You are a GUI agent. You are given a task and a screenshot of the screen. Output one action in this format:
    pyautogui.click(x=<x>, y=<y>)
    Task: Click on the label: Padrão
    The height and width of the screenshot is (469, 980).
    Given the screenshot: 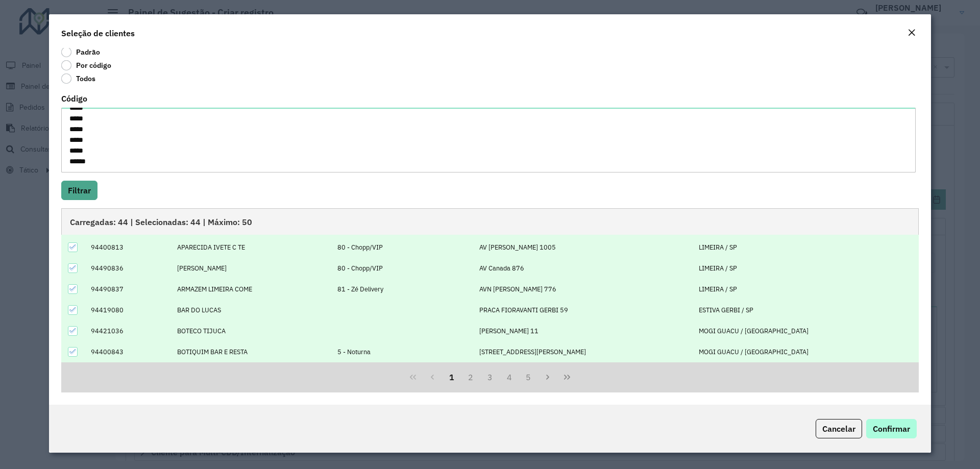 What is the action you would take?
    pyautogui.click(x=81, y=52)
    